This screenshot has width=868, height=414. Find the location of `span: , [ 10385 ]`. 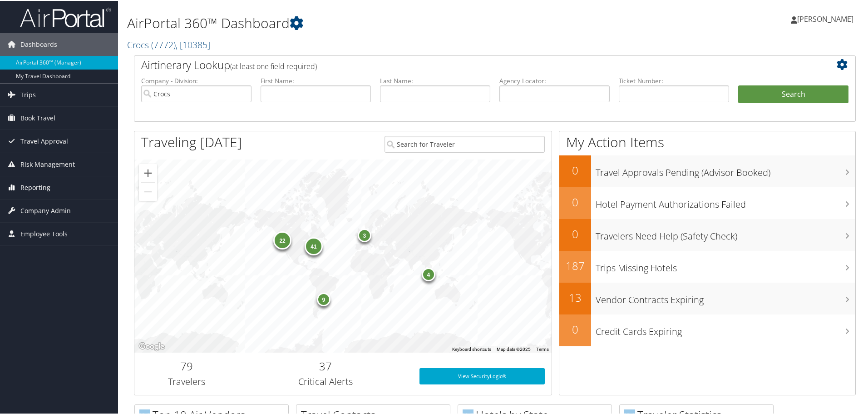

span: , [ 10385 ] is located at coordinates (193, 44).